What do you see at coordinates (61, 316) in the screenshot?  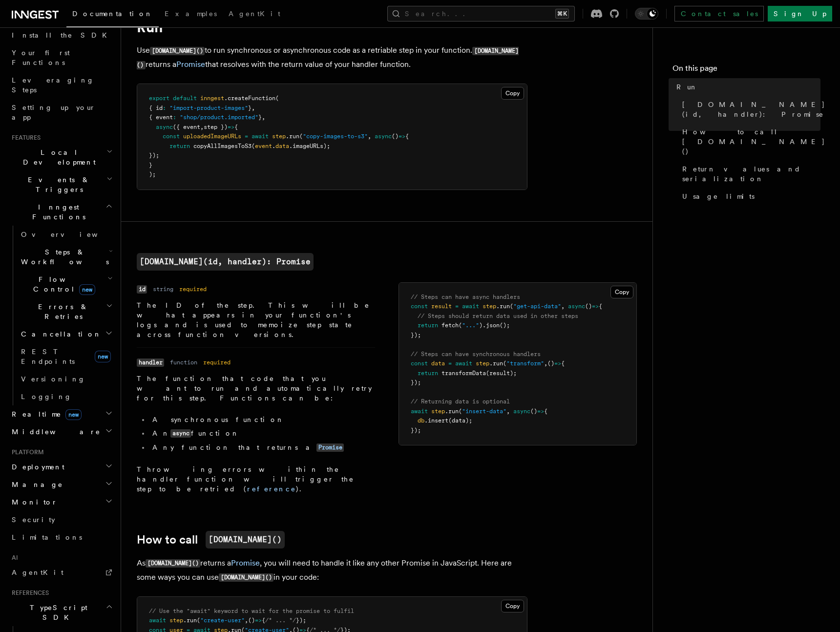 I see `div: Inngest Functions` at bounding box center [61, 316].